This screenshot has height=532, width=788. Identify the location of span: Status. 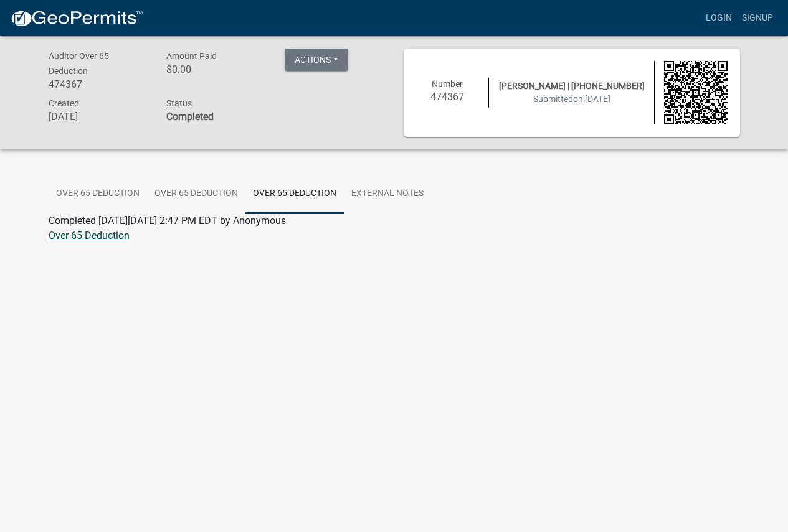
(179, 104).